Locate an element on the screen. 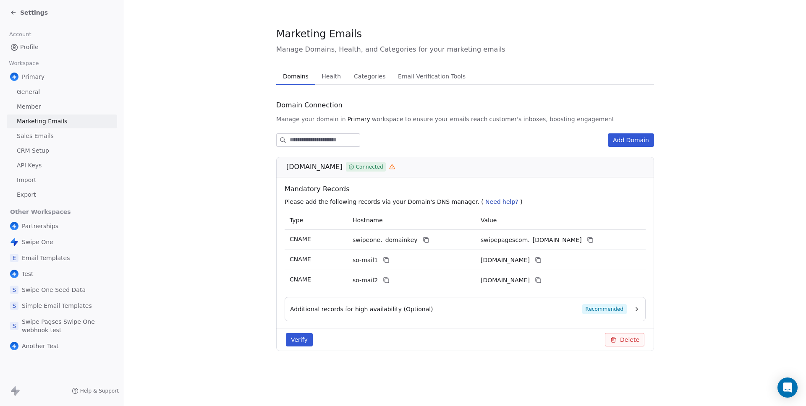 This screenshot has width=806, height=406. span: Swipe One Seed Data is located at coordinates (54, 290).